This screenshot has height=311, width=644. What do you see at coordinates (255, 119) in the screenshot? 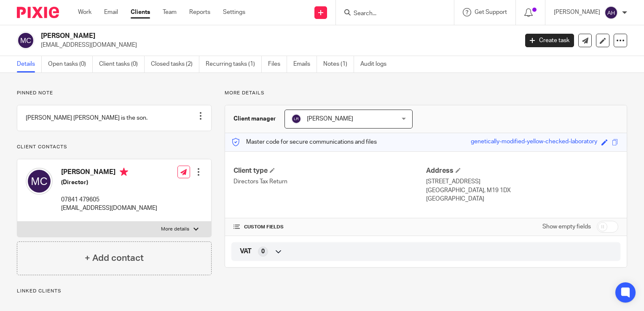
I see `h3: Client manager` at bounding box center [255, 119].